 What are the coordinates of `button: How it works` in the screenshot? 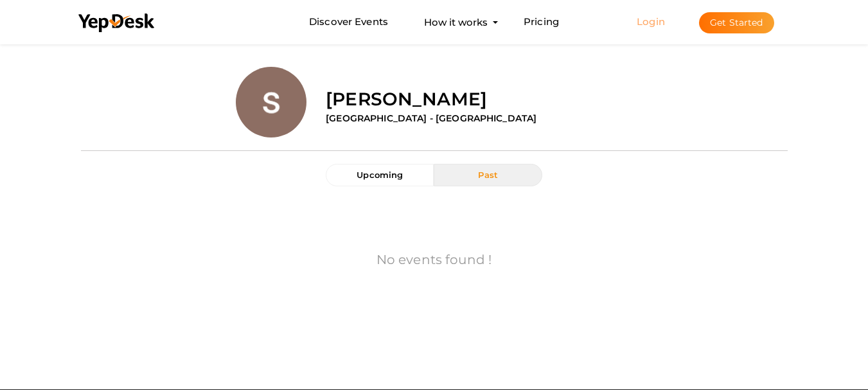 It's located at (455, 22).